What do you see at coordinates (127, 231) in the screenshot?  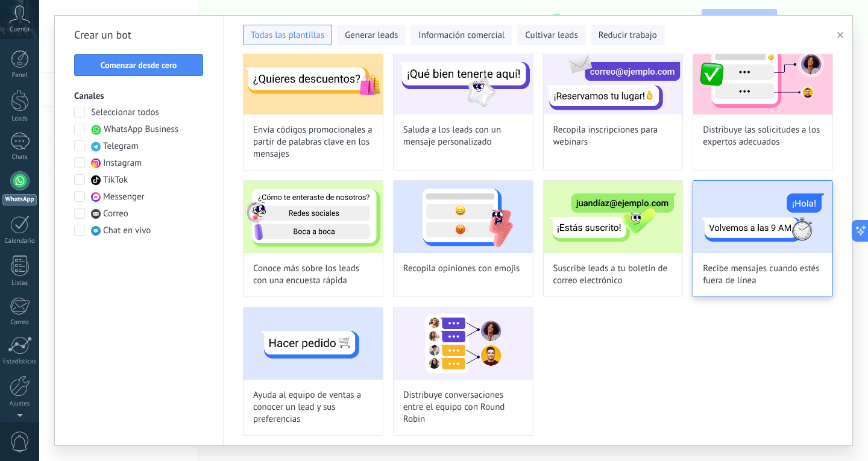 I see `span: Chat en vivo` at bounding box center [127, 231].